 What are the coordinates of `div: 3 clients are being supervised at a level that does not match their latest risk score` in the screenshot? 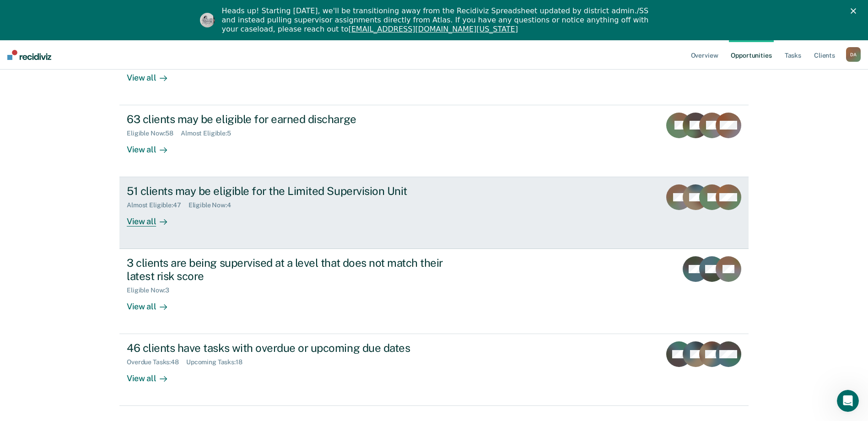 It's located at (288, 269).